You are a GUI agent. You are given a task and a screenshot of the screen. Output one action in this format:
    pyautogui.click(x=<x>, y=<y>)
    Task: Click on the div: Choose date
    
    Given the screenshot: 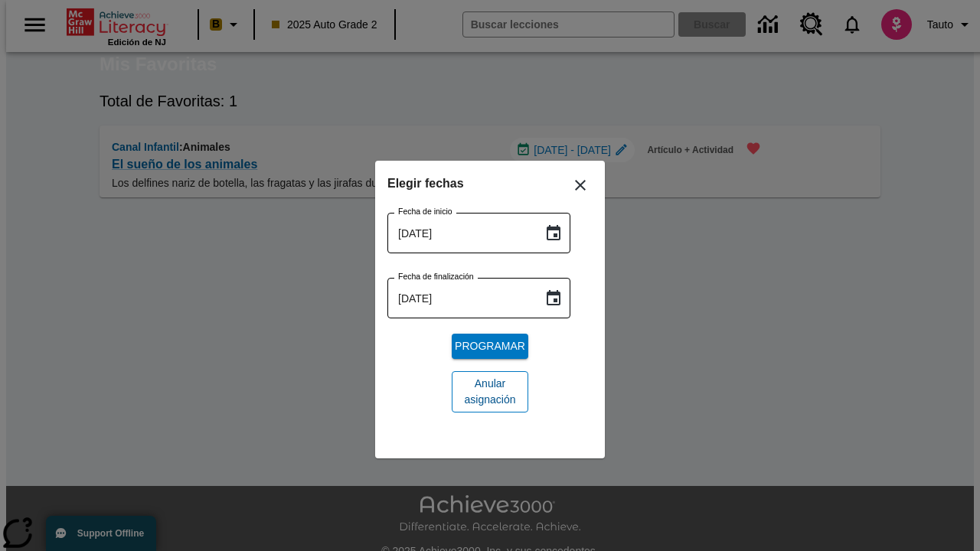 What is the action you would take?
    pyautogui.click(x=490, y=298)
    